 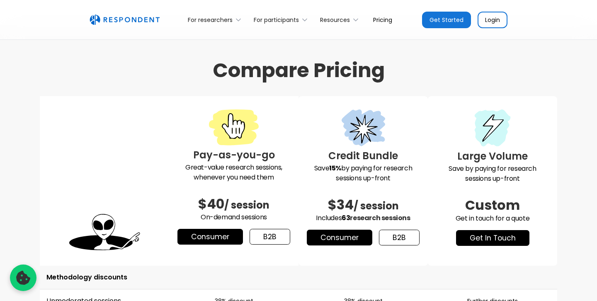 I want to click on img: Untitled UI logotext, so click(x=124, y=20).